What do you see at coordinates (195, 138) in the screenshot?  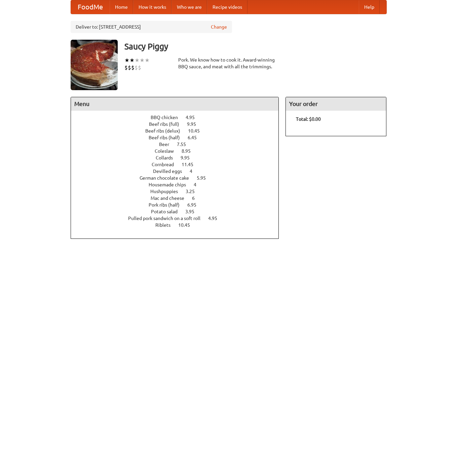 I see `span: 6.45` at bounding box center [195, 138].